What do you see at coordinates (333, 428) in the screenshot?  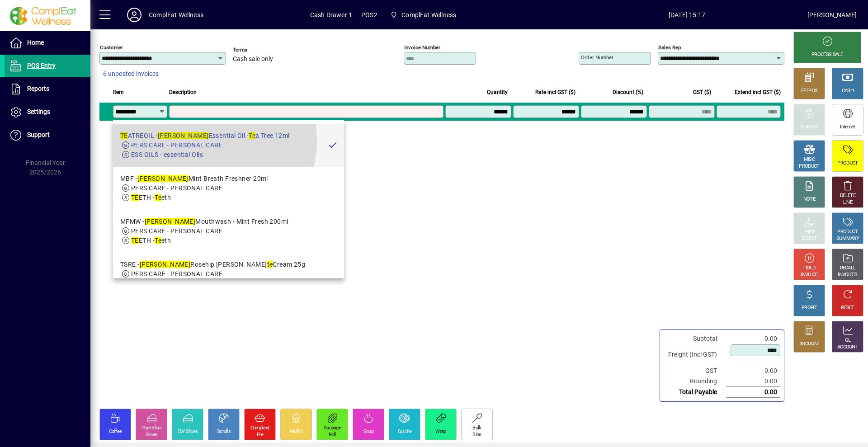 I see `div: Sausage` at bounding box center [333, 428].